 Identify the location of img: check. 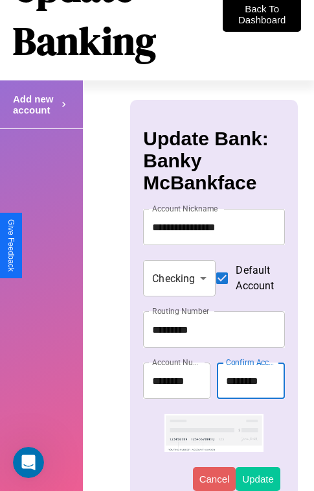
(214, 432).